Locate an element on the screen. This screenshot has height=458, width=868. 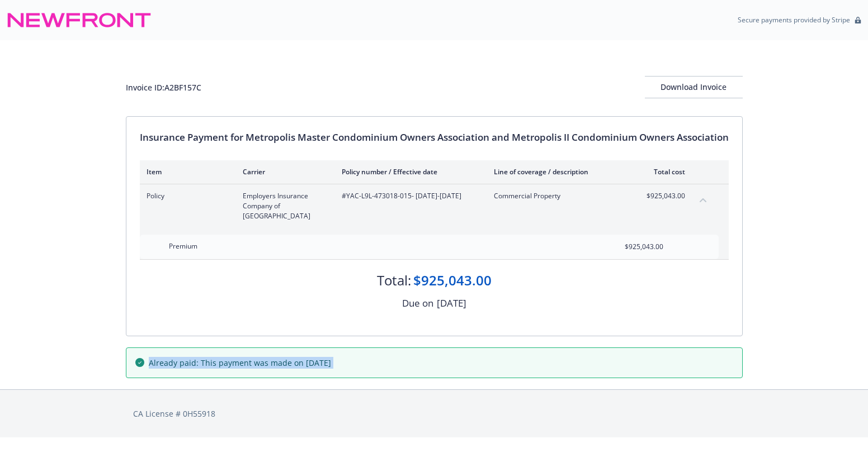
div: Line of coverage / description is located at coordinates (559, 172).